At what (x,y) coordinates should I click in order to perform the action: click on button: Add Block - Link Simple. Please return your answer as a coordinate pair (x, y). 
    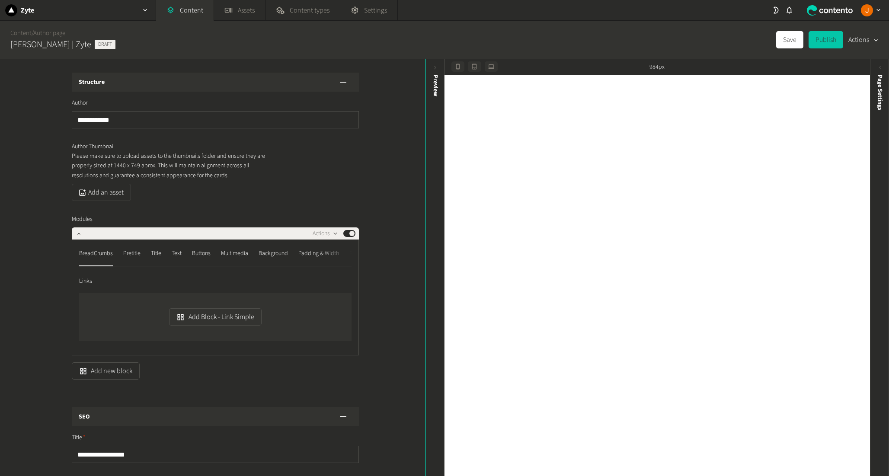
    Looking at the image, I should click on (215, 317).